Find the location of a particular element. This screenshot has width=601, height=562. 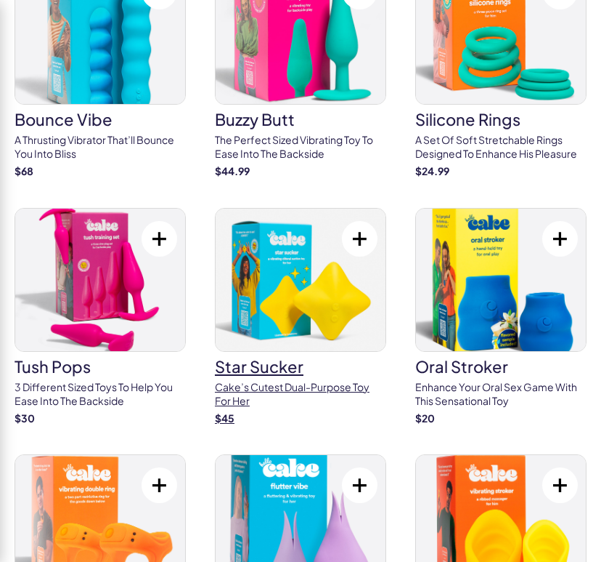

h3: oral stroker is located at coordinates (501, 366).